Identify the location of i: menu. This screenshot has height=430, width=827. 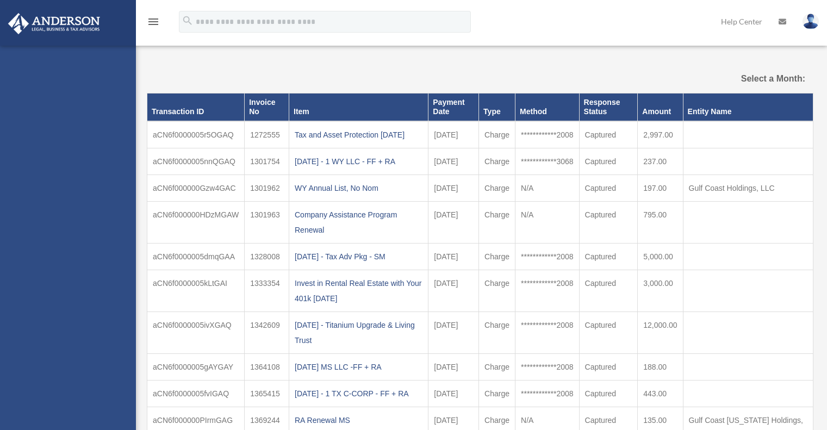
(153, 22).